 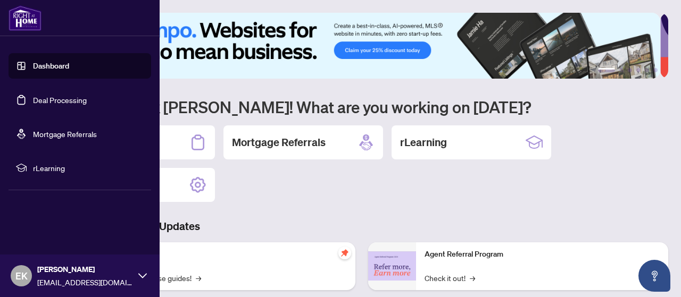 I want to click on img: Slide 0, so click(x=358, y=46).